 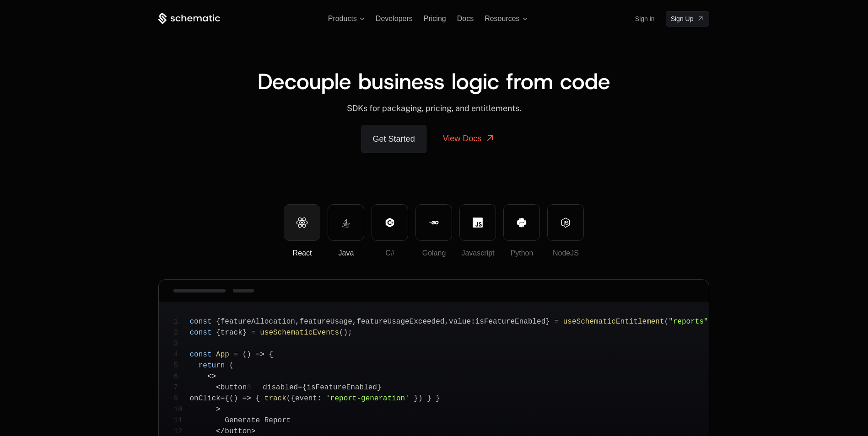 I want to click on span: useSchematicEntitlement, so click(x=614, y=322).